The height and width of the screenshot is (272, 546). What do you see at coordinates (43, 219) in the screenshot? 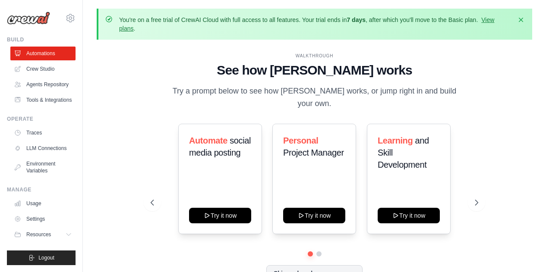
I see `a: Settings` at bounding box center [43, 219].